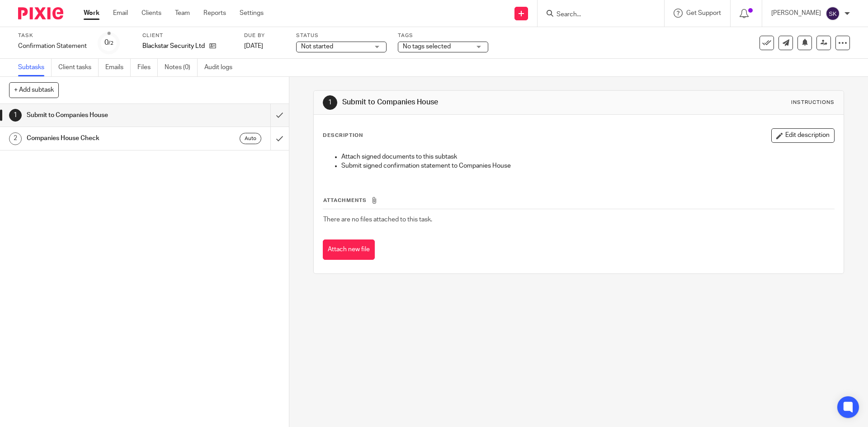 This screenshot has height=427, width=868. What do you see at coordinates (803, 136) in the screenshot?
I see `button: Edit description` at bounding box center [803, 136].